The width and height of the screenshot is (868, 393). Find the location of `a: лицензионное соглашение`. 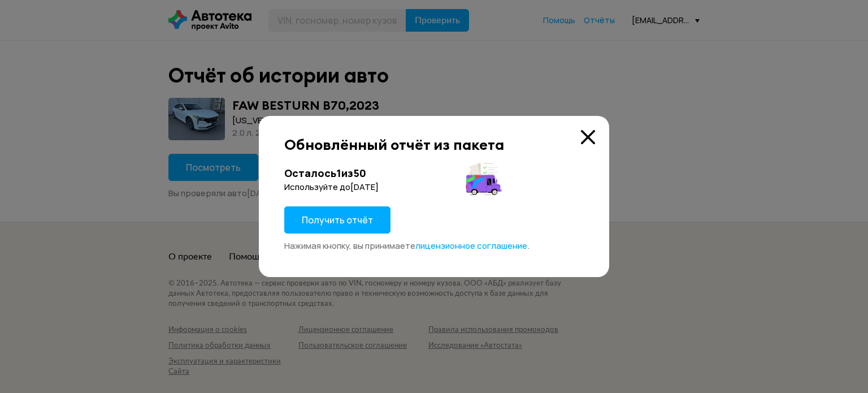

a: лицензионное соглашение is located at coordinates (471, 246).